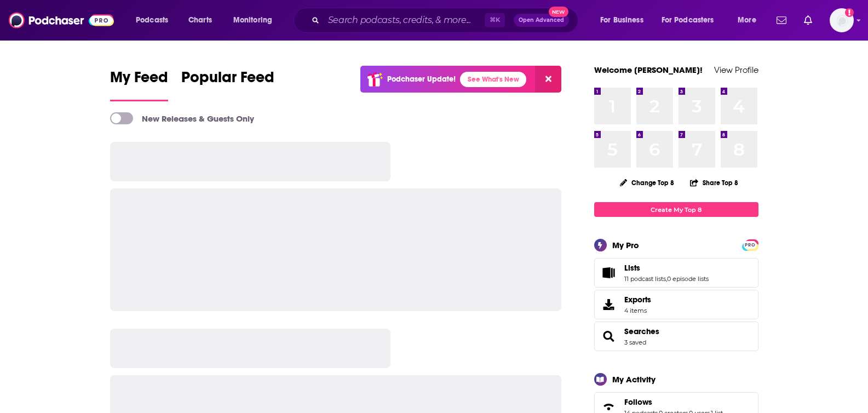 The image size is (868, 413). What do you see at coordinates (200, 20) in the screenshot?
I see `span: Charts` at bounding box center [200, 20].